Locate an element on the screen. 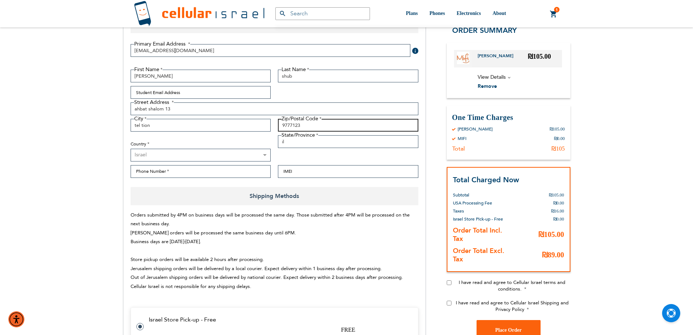 The height and width of the screenshot is (335, 693). strong: Order Total Excl. Tax is located at coordinates (479, 255).